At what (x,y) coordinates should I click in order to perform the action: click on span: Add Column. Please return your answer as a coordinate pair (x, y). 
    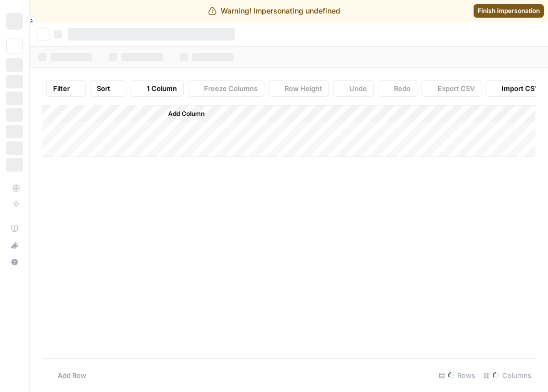
    Looking at the image, I should click on (187, 114).